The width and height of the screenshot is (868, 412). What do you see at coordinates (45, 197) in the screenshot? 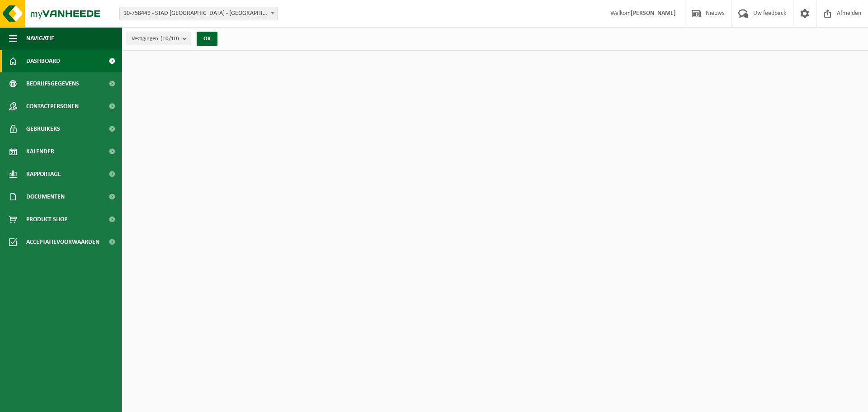
I see `span: Documenten` at bounding box center [45, 197].